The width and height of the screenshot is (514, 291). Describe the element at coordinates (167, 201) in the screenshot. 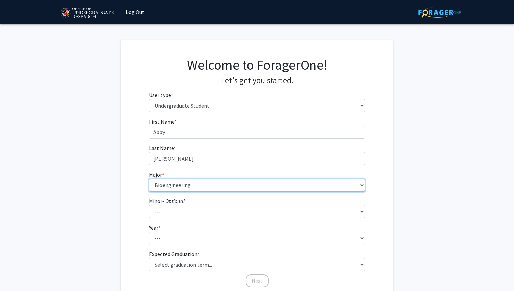

I see `label: Minor` at that location.